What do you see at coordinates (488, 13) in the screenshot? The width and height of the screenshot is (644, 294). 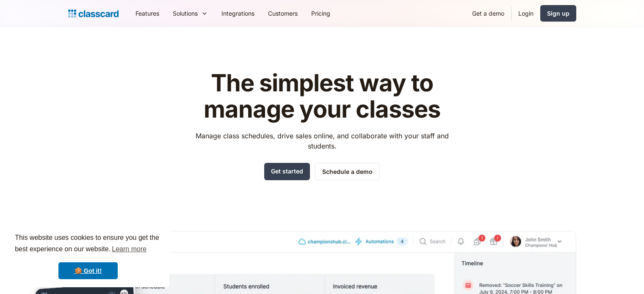 I see `a: Get a demo` at bounding box center [488, 13].